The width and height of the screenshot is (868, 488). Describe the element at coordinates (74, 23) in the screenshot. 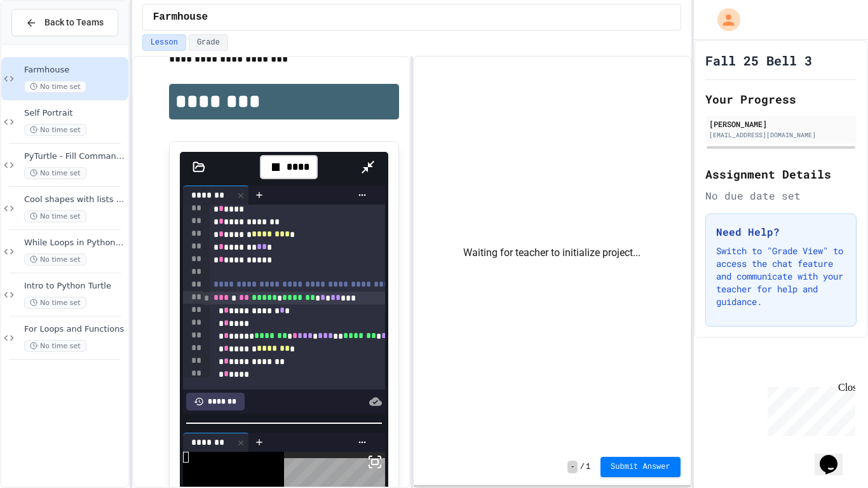

I see `span: Back to Teams` at that location.